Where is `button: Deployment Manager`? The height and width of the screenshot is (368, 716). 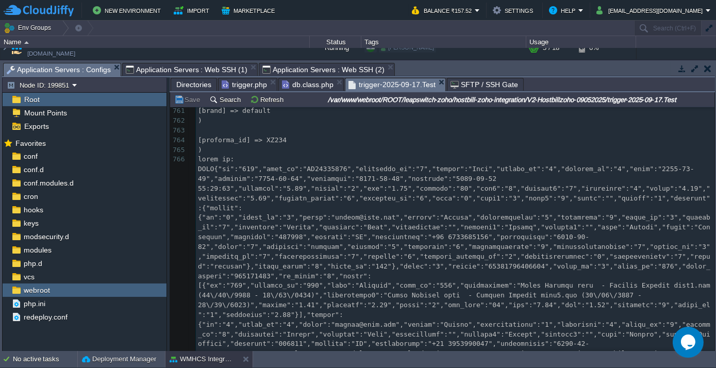
button: Deployment Manager is located at coordinates (119, 359).